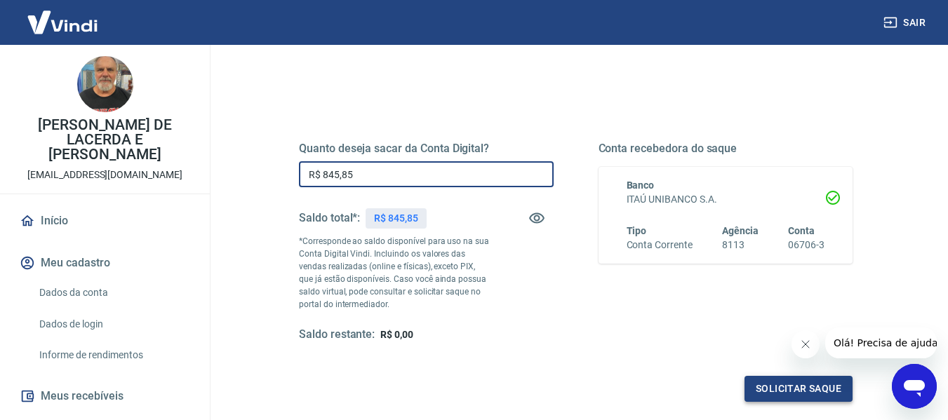 The image size is (948, 420). I want to click on p: *Corresponde ao saldo disponível para uso na sua Conta Digital Vindi. Incluindo os valores das ve..., so click(394, 273).